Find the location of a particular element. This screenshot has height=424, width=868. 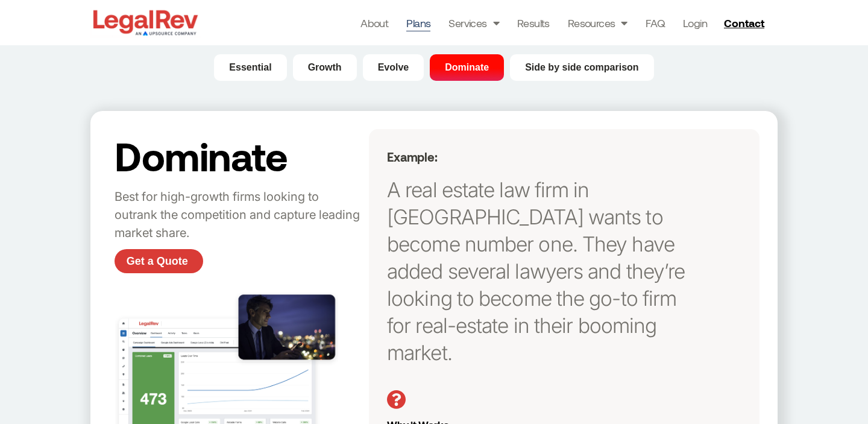

a: Contact is located at coordinates (746, 23).